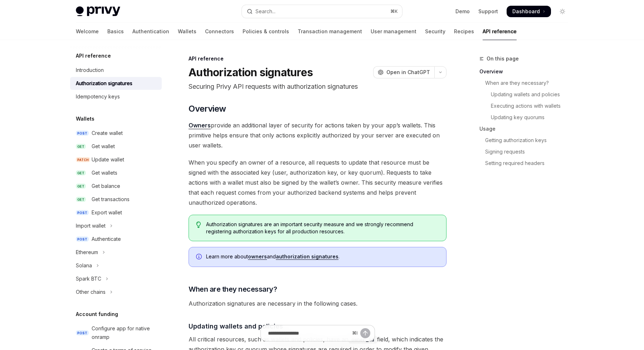 This screenshot has width=644, height=350. What do you see at coordinates (187, 32) in the screenshot?
I see `a: Wallets` at bounding box center [187, 32].